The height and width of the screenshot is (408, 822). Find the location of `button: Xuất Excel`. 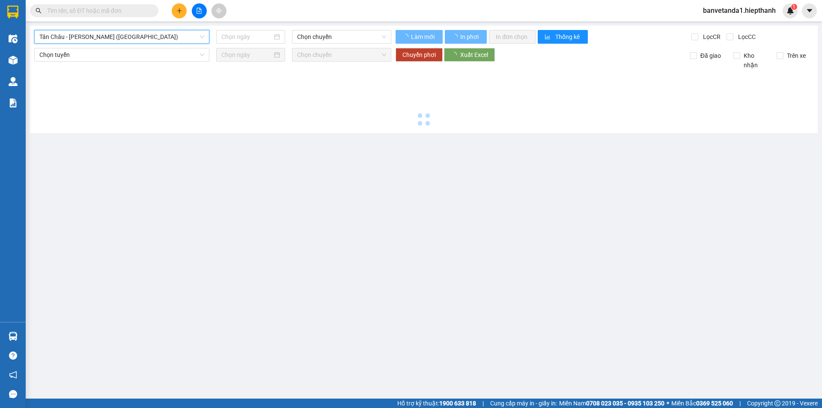

button: Xuất Excel is located at coordinates (469, 55).